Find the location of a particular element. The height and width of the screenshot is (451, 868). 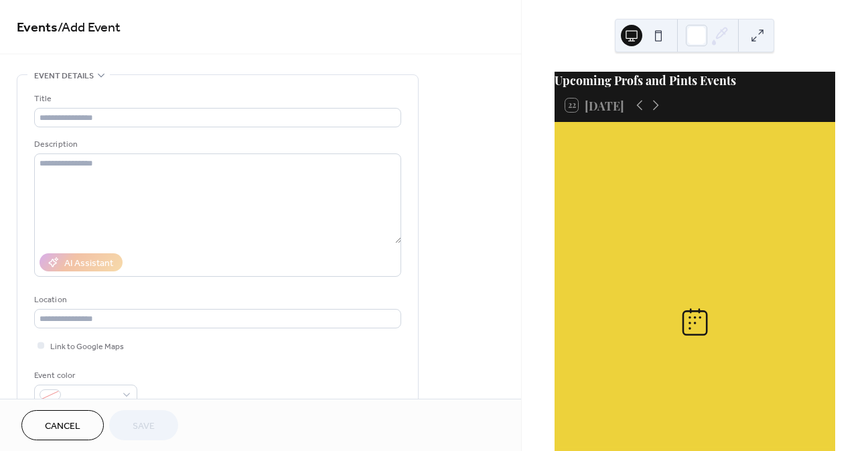

a: Events is located at coordinates (37, 28).